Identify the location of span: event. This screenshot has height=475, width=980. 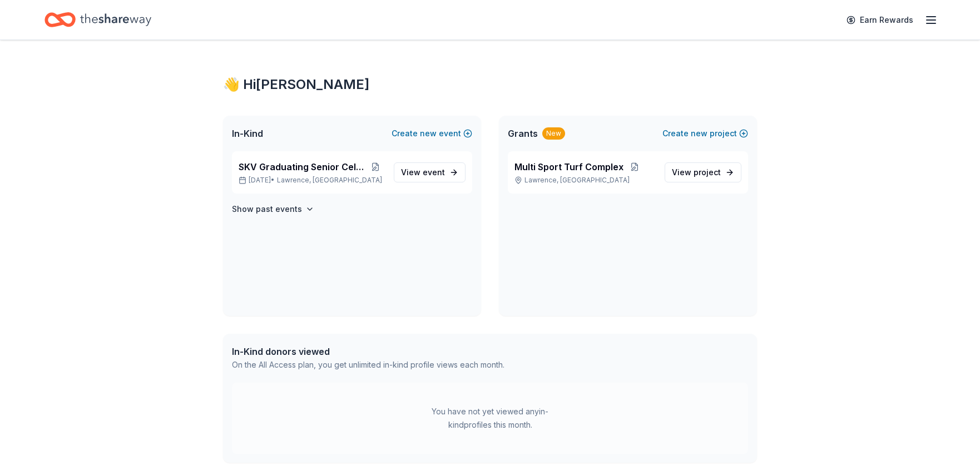
(434, 172).